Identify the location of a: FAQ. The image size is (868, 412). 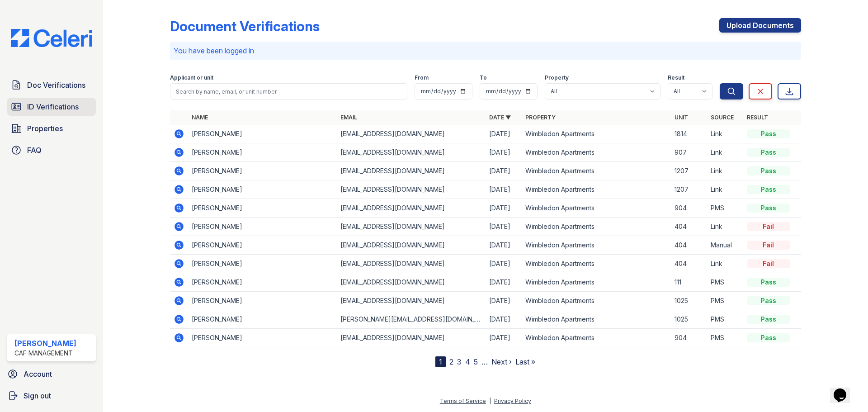
(51, 150).